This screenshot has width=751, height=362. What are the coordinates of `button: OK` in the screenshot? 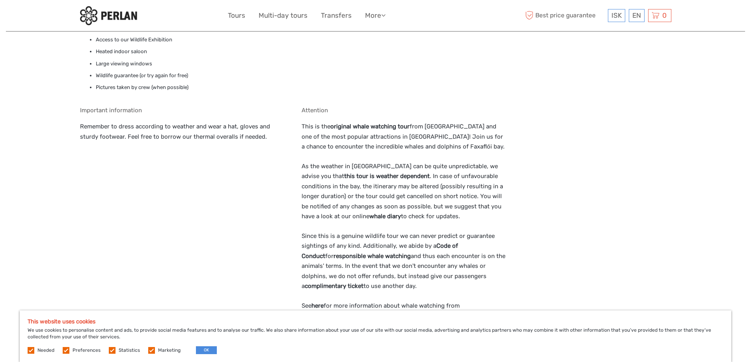 It's located at (206, 351).